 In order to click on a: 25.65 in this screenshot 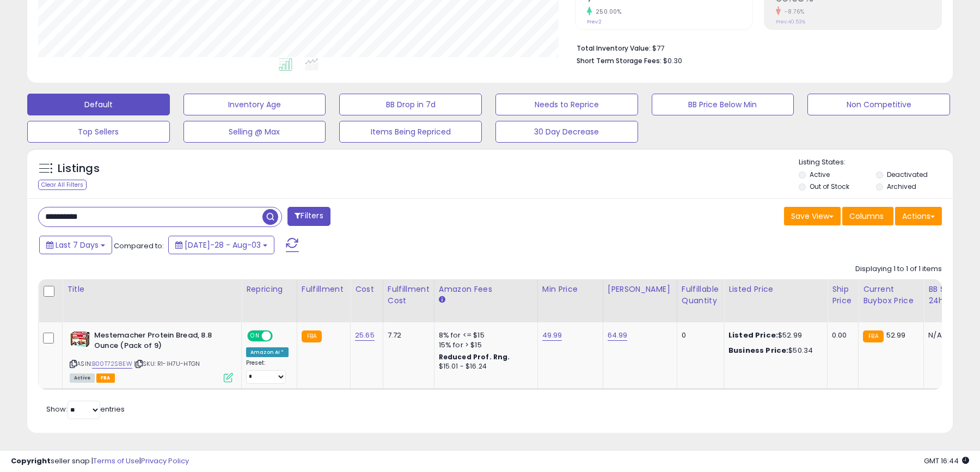, I will do `click(365, 336)`.